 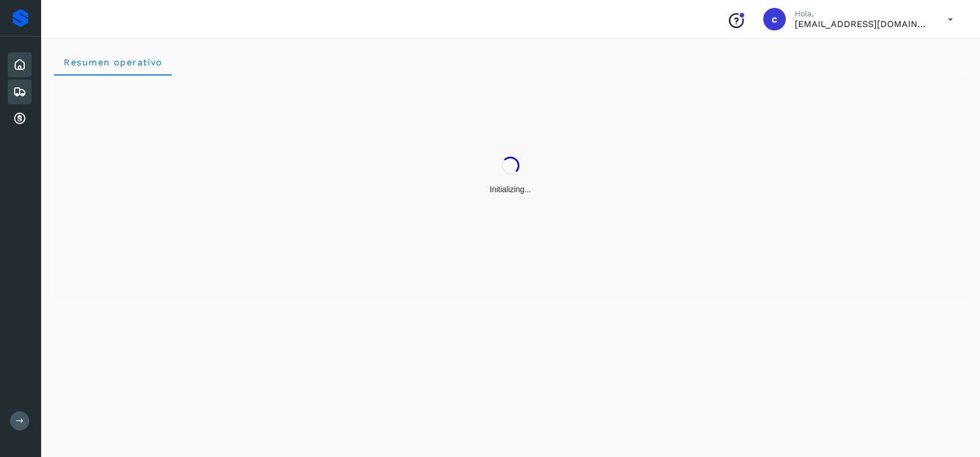 I want to click on span: Resumen operativo, so click(x=113, y=62).